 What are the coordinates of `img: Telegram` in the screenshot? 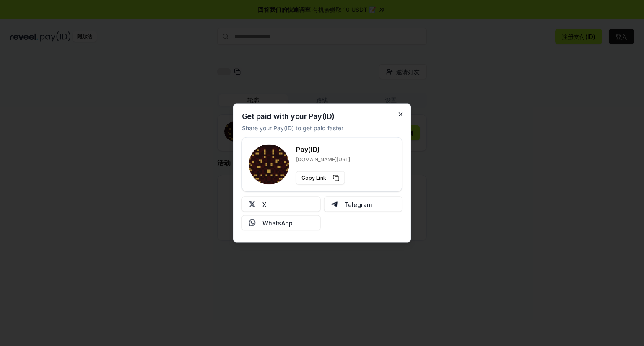 It's located at (334, 205).